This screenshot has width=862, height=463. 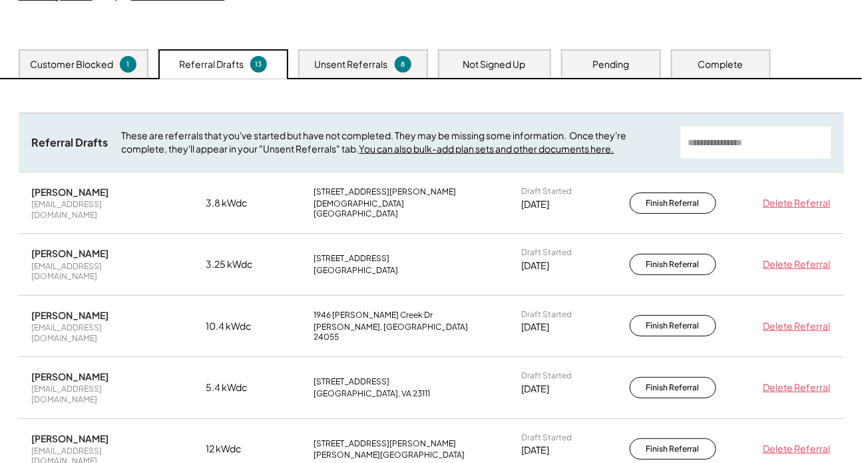 I want to click on div: 3.8 kWdc, so click(x=240, y=203).